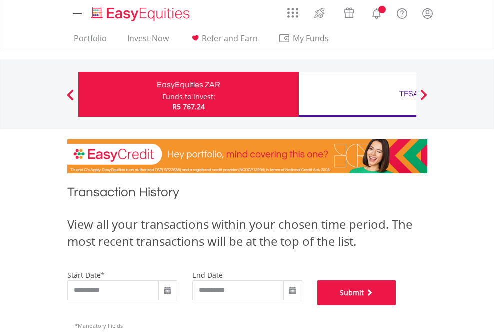  I want to click on span: Refer and Earn, so click(230, 38).